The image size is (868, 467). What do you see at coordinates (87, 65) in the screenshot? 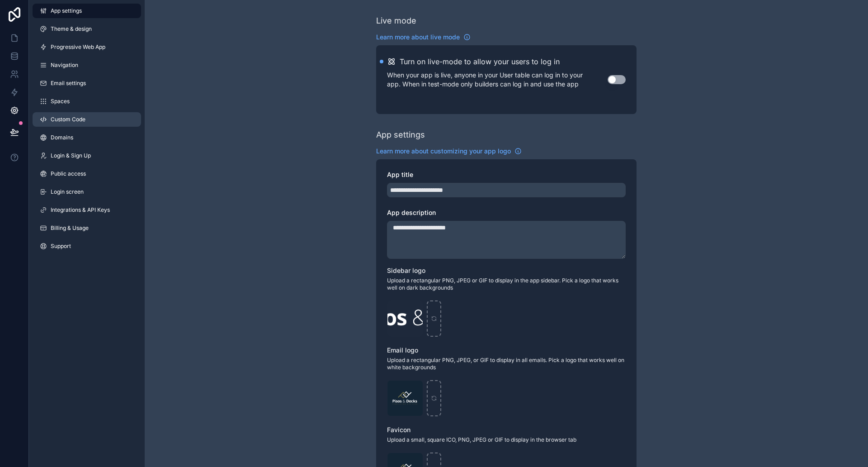
I see `a: Navigation` at bounding box center [87, 65].